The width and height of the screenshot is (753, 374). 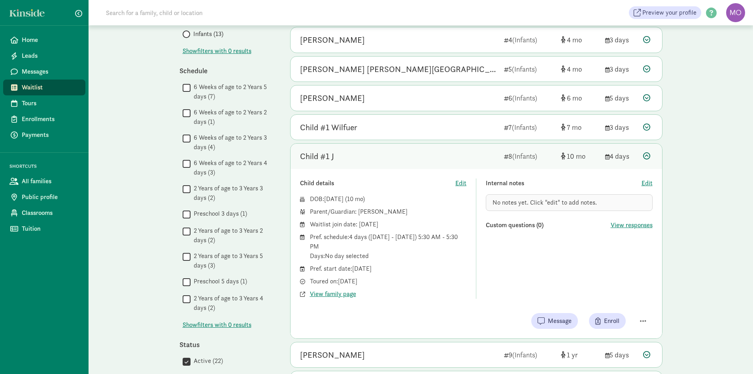 I want to click on a: Leads, so click(x=44, y=56).